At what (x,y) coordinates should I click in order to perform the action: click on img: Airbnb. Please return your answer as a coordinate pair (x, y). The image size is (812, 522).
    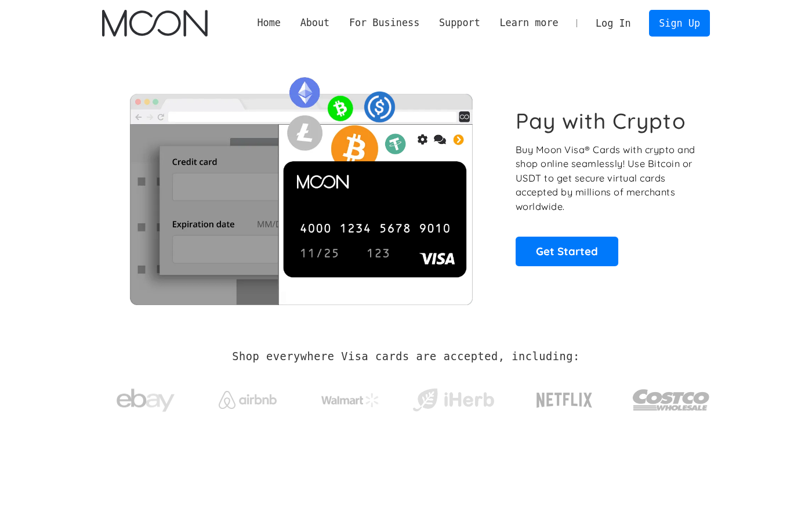
    Looking at the image, I should click on (248, 399).